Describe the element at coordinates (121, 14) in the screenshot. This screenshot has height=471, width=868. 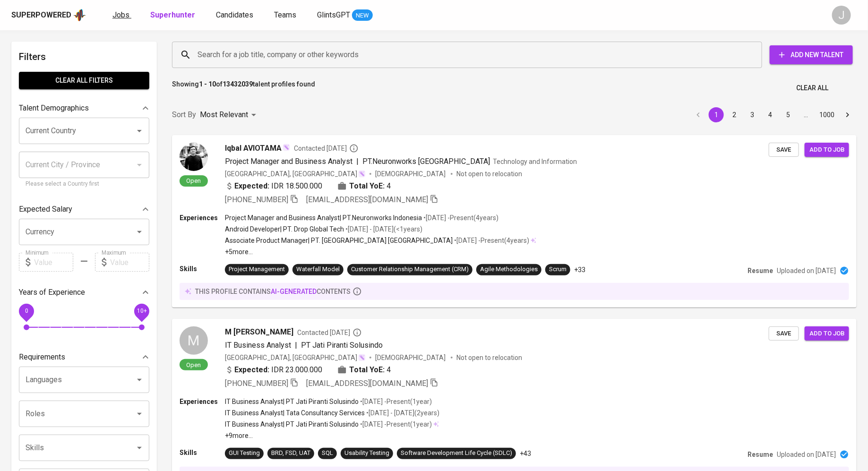
I see `span: Jobs` at that location.